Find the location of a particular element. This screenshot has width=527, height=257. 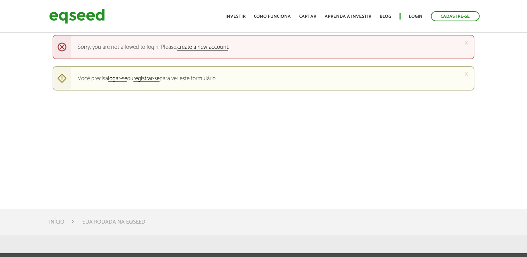

a: Início is located at coordinates (57, 222).